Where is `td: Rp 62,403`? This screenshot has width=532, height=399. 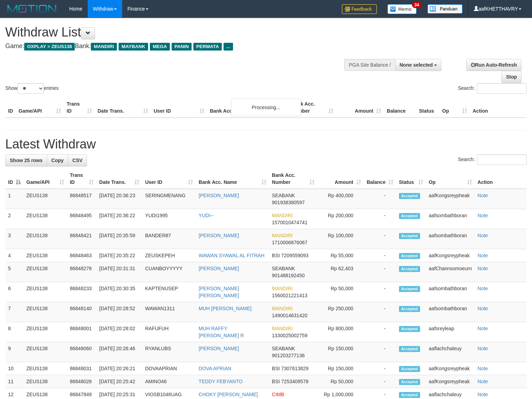
td: Rp 62,403 is located at coordinates (340, 272).